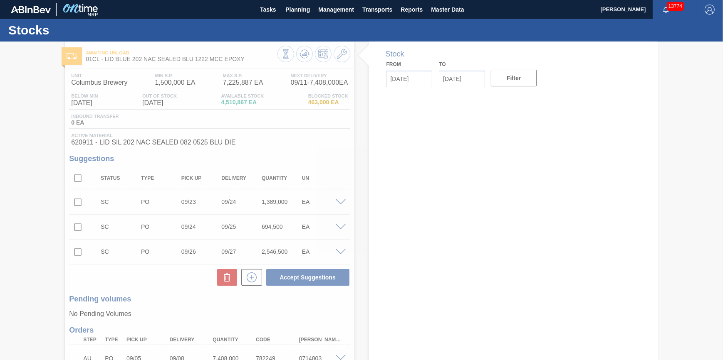 This screenshot has width=723, height=360. What do you see at coordinates (377, 10) in the screenshot?
I see `span: Transports` at bounding box center [377, 10].